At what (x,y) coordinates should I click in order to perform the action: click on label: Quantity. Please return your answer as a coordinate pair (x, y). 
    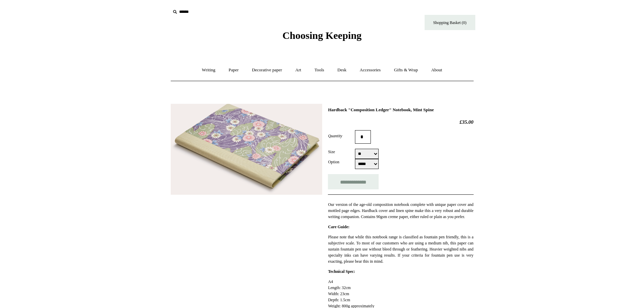
    Looking at the image, I should click on (341, 136).